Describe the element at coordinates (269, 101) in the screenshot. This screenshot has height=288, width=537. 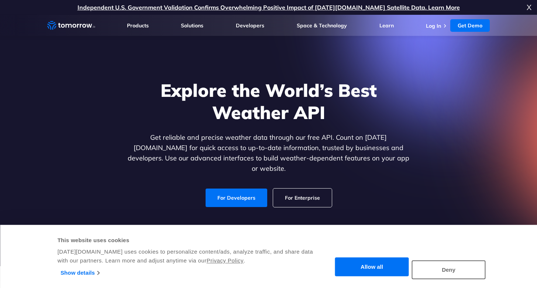
I see `h1: Explore the World’s Best Weather API` at that location.